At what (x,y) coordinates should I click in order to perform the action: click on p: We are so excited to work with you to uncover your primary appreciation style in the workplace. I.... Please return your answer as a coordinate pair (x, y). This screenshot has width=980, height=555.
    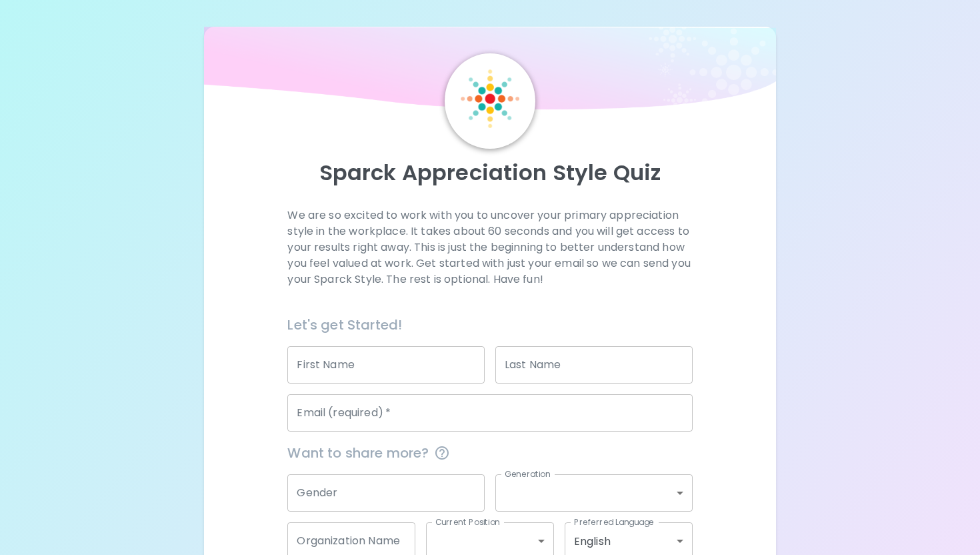
    Looking at the image, I should click on (489, 247).